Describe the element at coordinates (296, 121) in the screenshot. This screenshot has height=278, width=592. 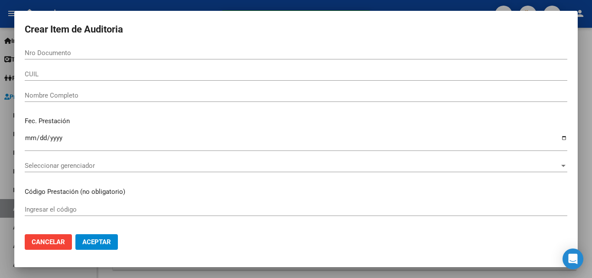
I see `p: Fec. Prestación` at that location.